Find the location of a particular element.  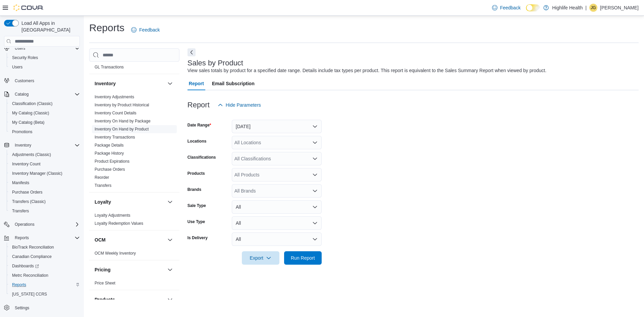

span: Inventory is located at coordinates (23, 145).